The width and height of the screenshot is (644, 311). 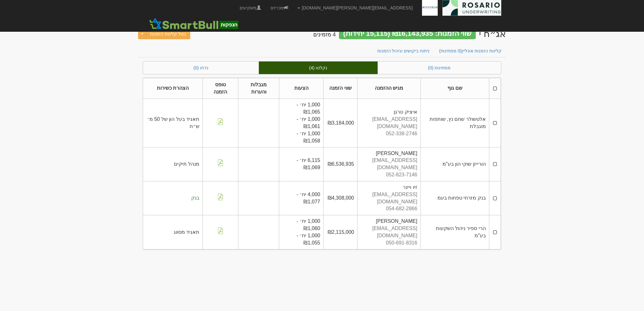 I want to click on th: טופס הזמנה, so click(x=220, y=88).